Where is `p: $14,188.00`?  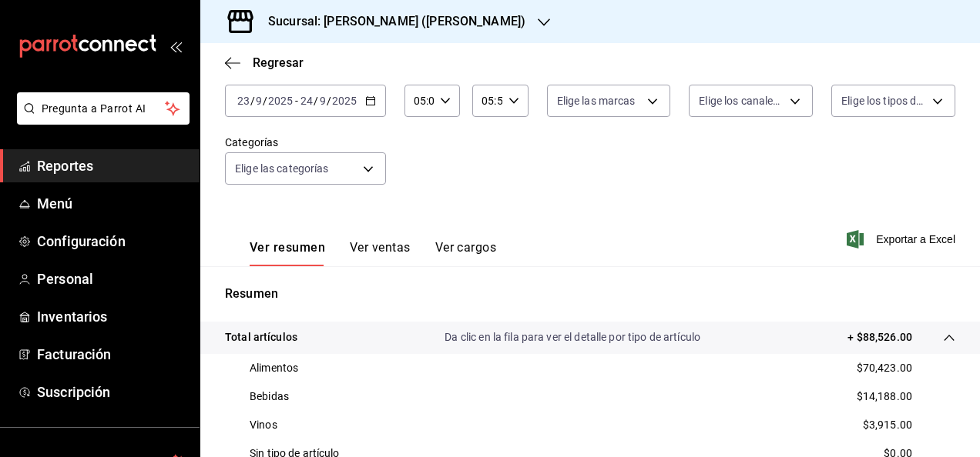 p: $14,188.00 is located at coordinates (885, 397).